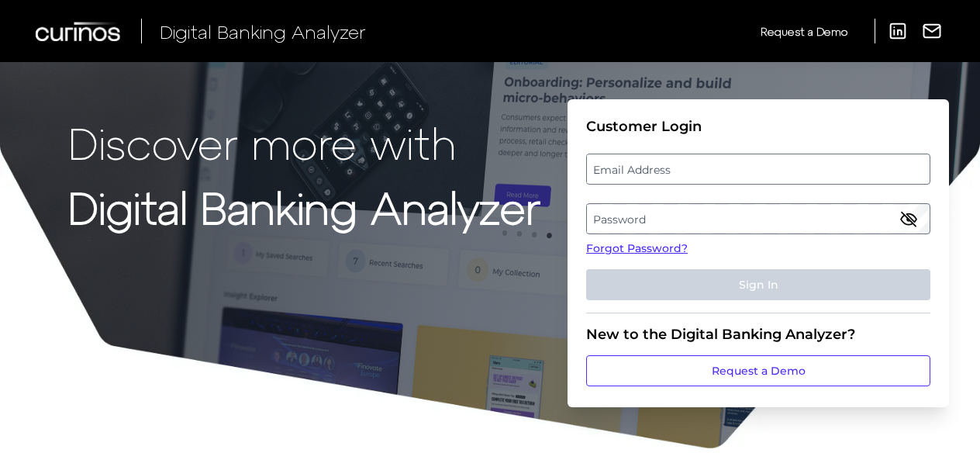  I want to click on button: Sign In, so click(758, 285).